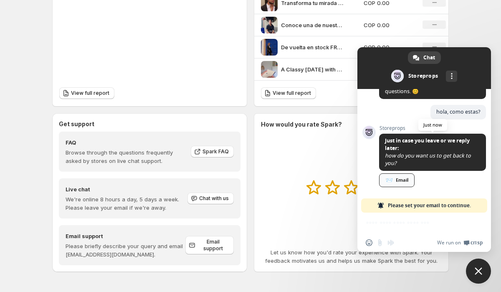 The width and height of the screenshot is (501, 292). What do you see at coordinates (212, 152) in the screenshot?
I see `a: Spark FAQ` at bounding box center [212, 152].